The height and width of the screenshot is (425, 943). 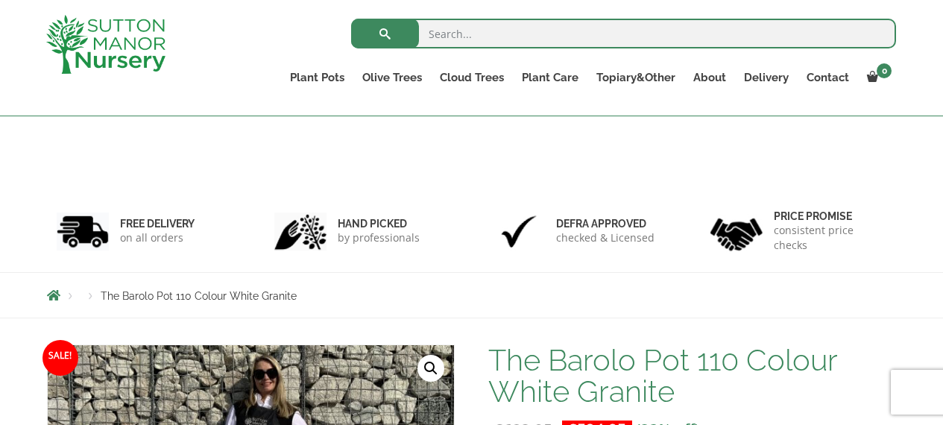 What do you see at coordinates (106, 44) in the screenshot?
I see `img: logo` at bounding box center [106, 44].